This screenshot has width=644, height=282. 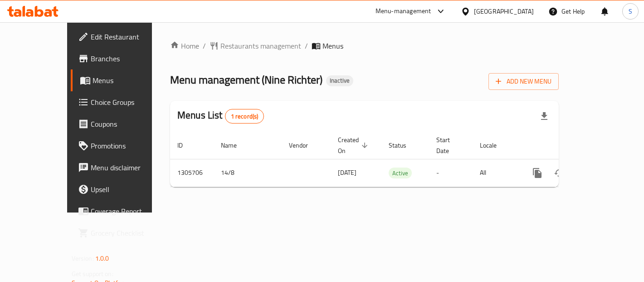 I want to click on a: Branches, so click(x=123, y=58).